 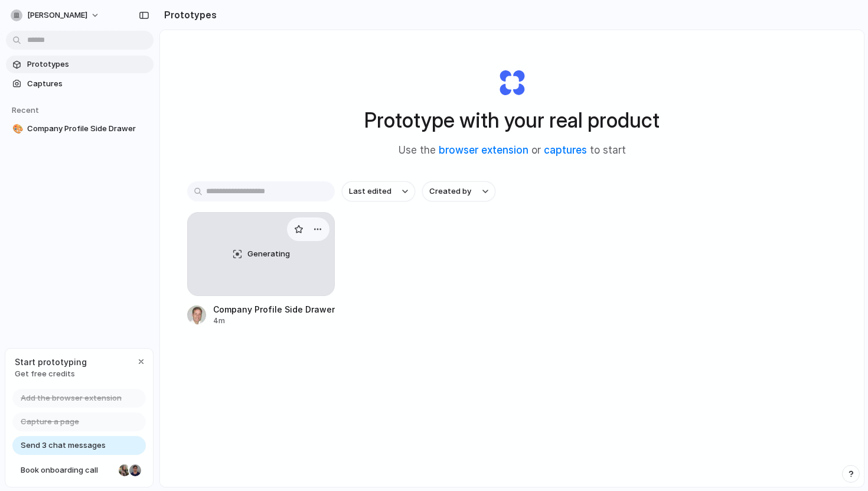 What do you see at coordinates (512, 120) in the screenshot?
I see `h1: Prototype with your real product` at bounding box center [512, 120].